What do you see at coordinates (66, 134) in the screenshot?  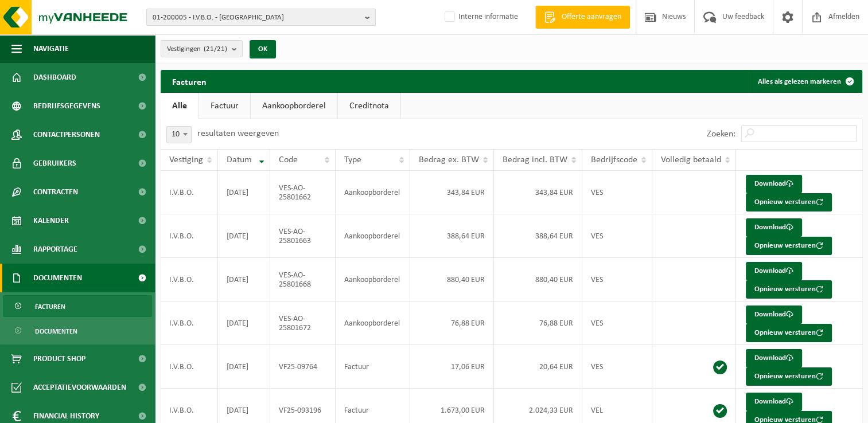 I see `span: Contactpersonen` at bounding box center [66, 134].